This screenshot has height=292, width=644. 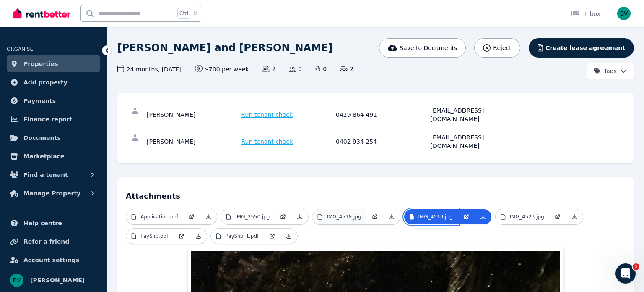 What do you see at coordinates (184, 13) in the screenshot?
I see `span: Ctrl` at bounding box center [184, 13].